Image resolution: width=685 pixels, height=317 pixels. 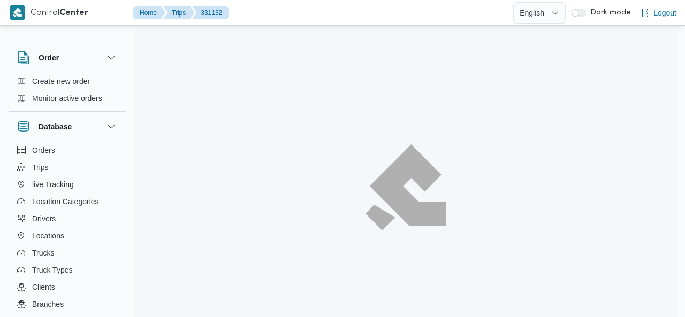 I want to click on div: Order, so click(x=67, y=92).